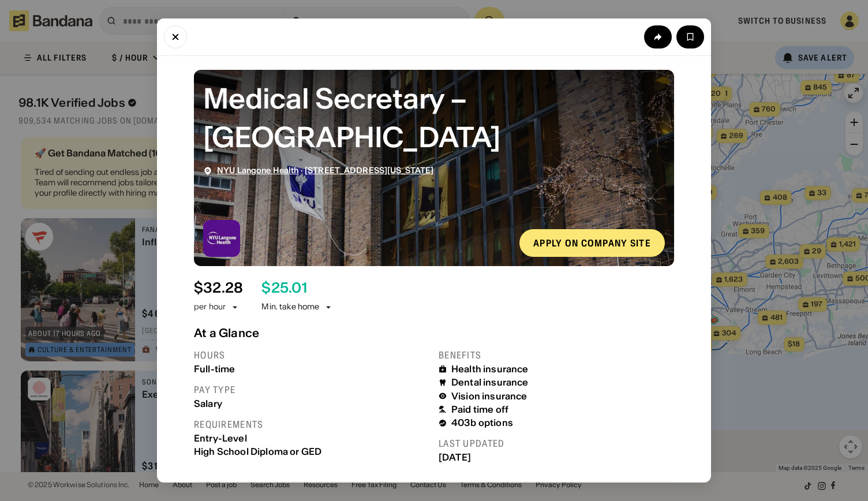 The width and height of the screenshot is (868, 501). I want to click on div: Dental insurance, so click(490, 382).